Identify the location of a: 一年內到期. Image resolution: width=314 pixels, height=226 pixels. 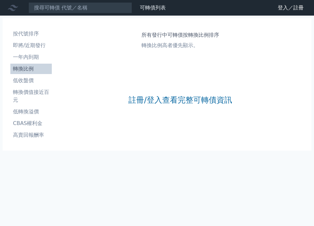
(31, 57).